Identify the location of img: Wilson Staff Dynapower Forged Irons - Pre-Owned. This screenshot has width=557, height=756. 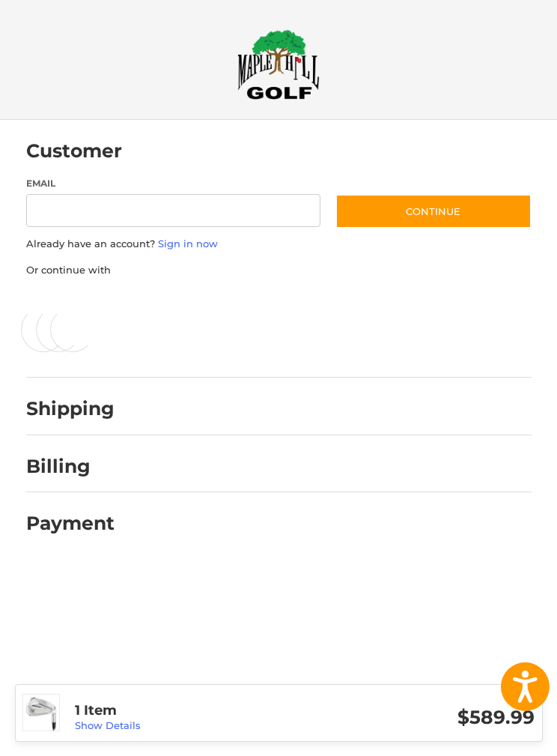
(41, 712).